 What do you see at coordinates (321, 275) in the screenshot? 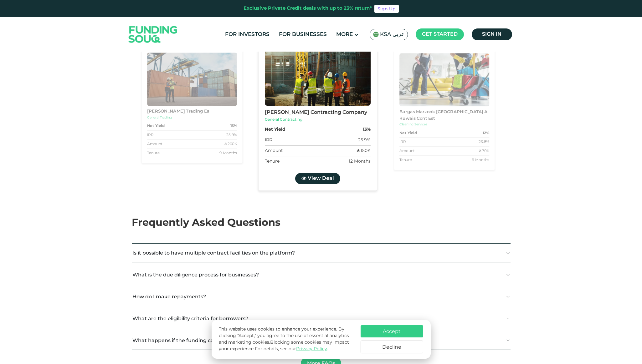
I see `button: What is the due diligence process for businesses?` at bounding box center [321, 275].